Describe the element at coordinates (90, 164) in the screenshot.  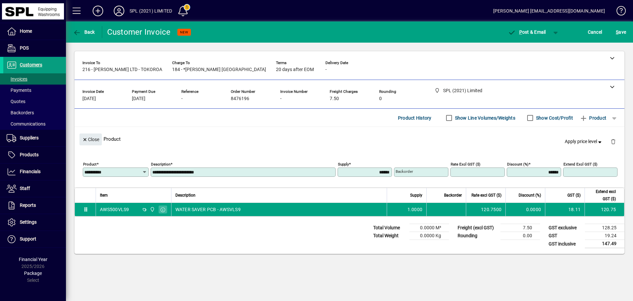
I see `mat-label: Product` at that location.